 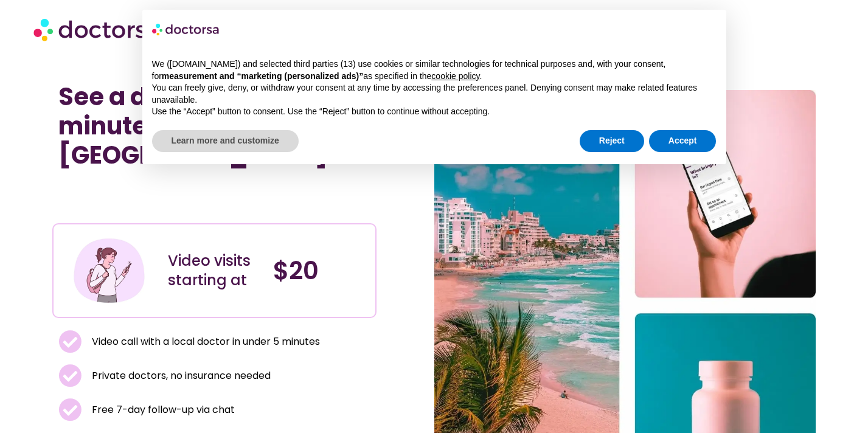 I want to click on img: logo, so click(x=186, y=29).